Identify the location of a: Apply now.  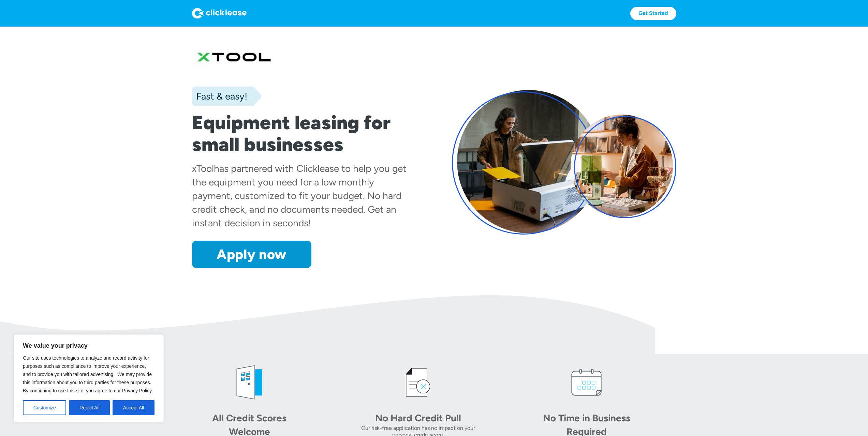
(252, 254).